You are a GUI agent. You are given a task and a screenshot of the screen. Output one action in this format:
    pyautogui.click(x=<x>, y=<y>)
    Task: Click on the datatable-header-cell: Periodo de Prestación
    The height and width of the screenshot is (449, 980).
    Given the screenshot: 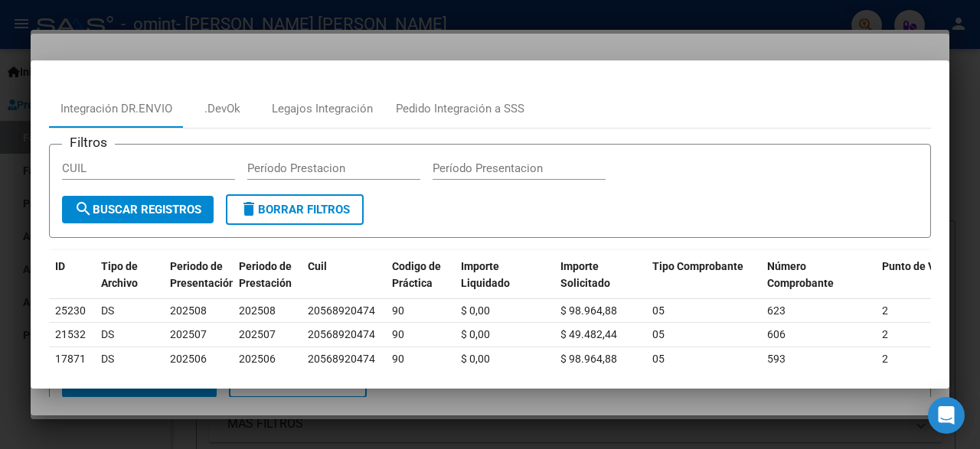 What is the action you would take?
    pyautogui.click(x=267, y=284)
    